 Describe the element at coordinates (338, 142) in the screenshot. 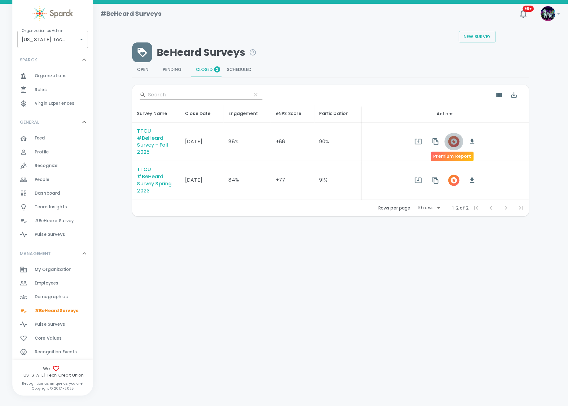

I see `td: 90%` at that location.